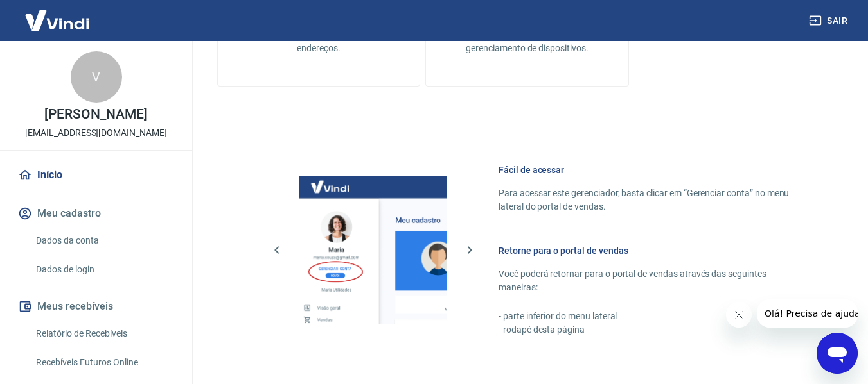 This screenshot has width=868, height=384. What do you see at coordinates (104, 240) in the screenshot?
I see `a: Dados da conta` at bounding box center [104, 240].